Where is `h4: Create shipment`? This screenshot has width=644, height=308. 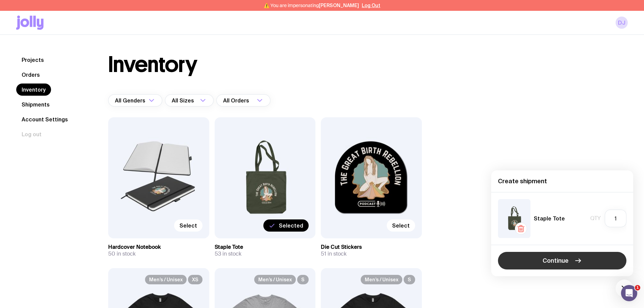
h4: Create shipment is located at coordinates (562, 181).